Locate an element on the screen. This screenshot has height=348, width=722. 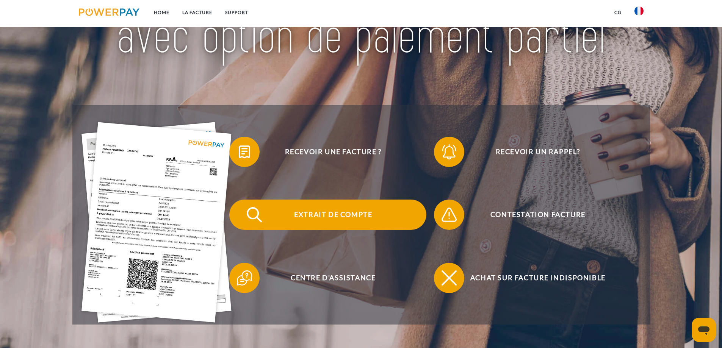
a: Contestation Facture is located at coordinates (532, 215).